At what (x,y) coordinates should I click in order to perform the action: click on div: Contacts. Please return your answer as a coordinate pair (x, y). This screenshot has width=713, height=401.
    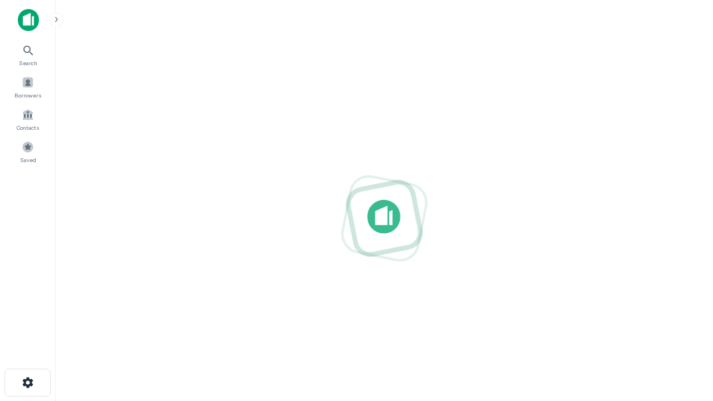
    Looking at the image, I should click on (28, 119).